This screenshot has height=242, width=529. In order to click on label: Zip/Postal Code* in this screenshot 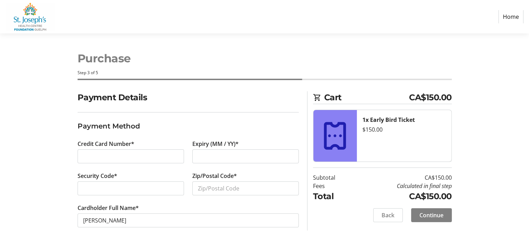, I will do `click(215, 176)`.